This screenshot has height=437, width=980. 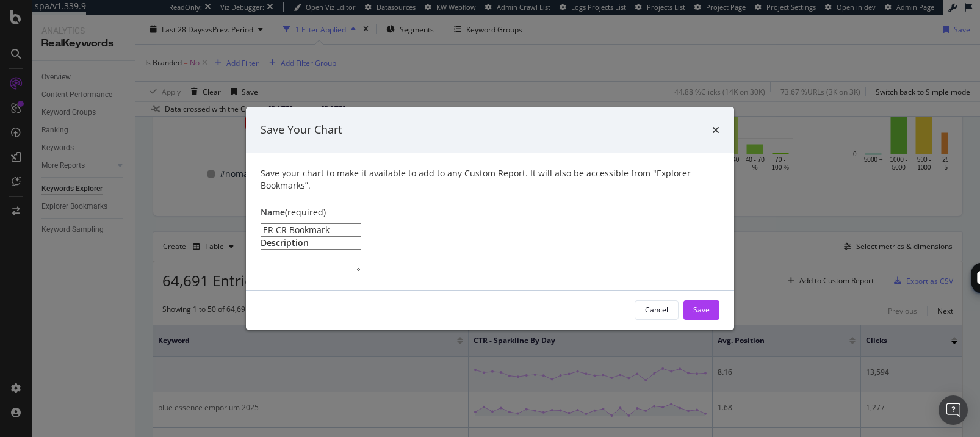 I want to click on span: Name, so click(x=273, y=212).